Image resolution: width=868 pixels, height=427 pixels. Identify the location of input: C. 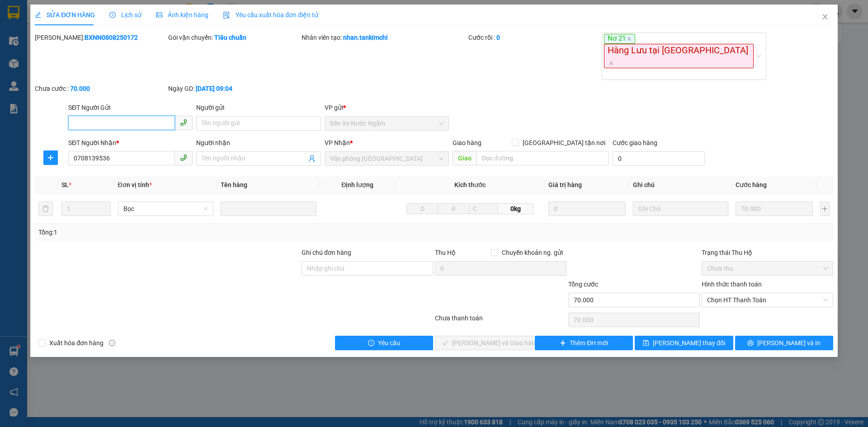
(484, 209).